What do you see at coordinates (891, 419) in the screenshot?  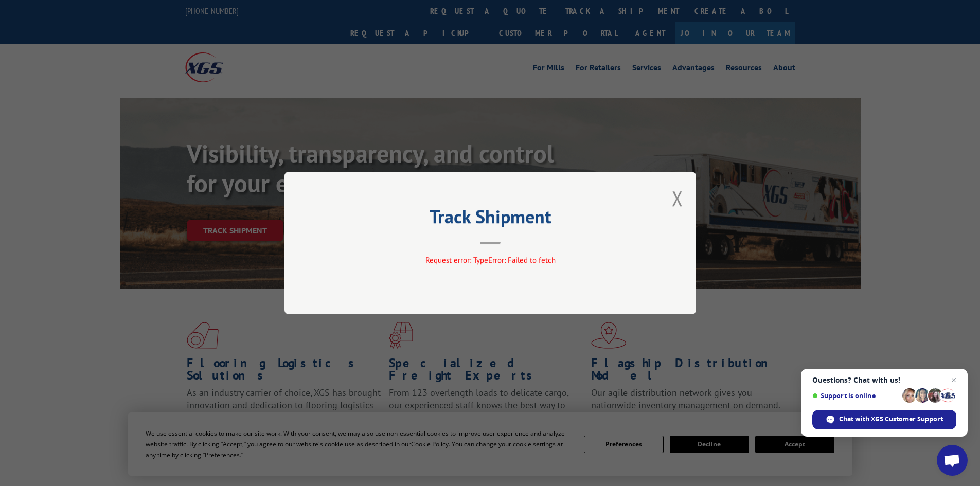 I see `span: Chat with XGS Customer Support` at bounding box center [891, 419].